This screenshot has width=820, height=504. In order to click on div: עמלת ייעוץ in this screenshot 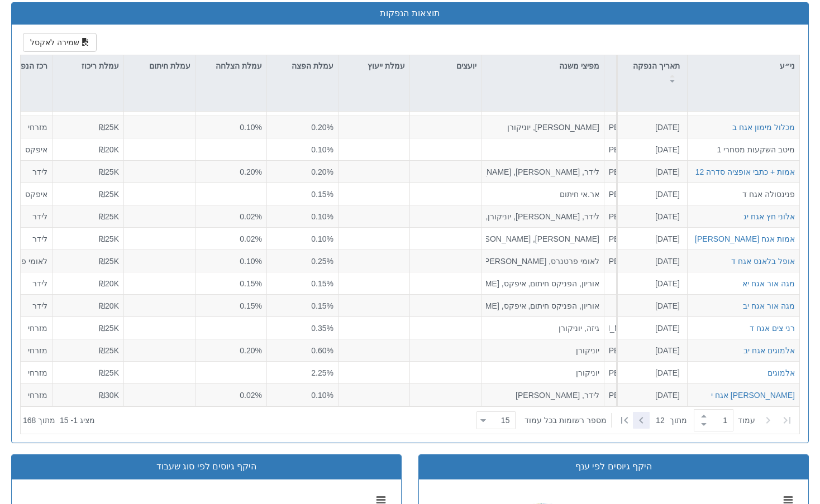, I will do `click(373, 66)`.